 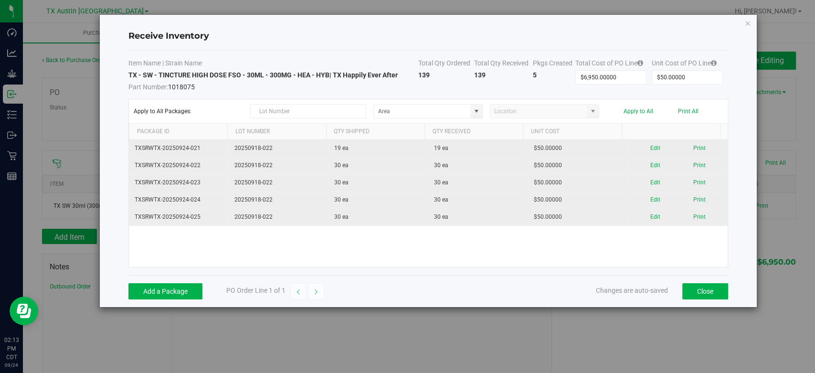 What do you see at coordinates (428, 36) in the screenshot?
I see `h4: Receive Inventory` at bounding box center [428, 36].